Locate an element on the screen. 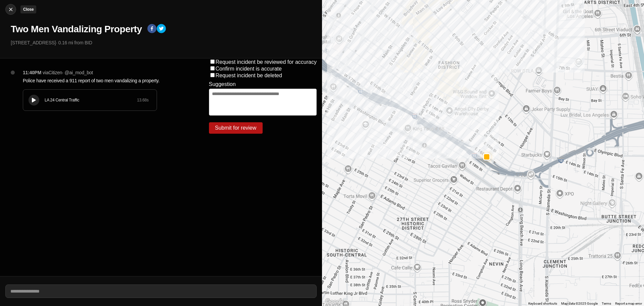  button: twitter is located at coordinates (161, 29).